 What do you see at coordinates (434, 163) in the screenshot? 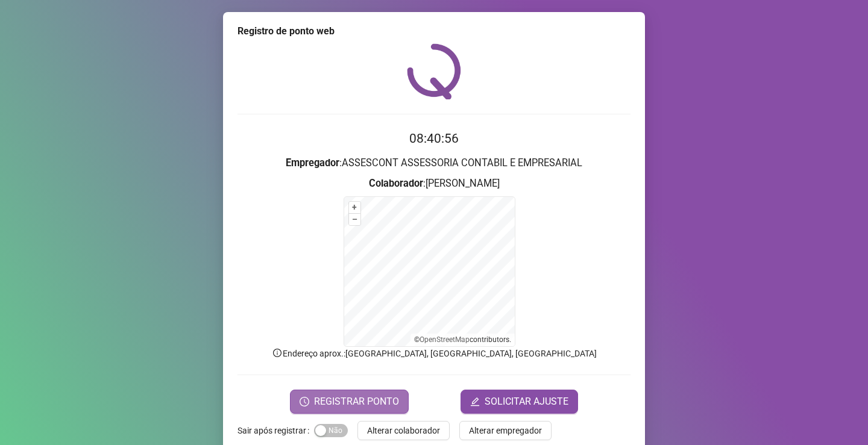
I see `h3: : ASSESCONT ASSESSORIA CONTABIL E EMPRESARIAL` at bounding box center [434, 163].